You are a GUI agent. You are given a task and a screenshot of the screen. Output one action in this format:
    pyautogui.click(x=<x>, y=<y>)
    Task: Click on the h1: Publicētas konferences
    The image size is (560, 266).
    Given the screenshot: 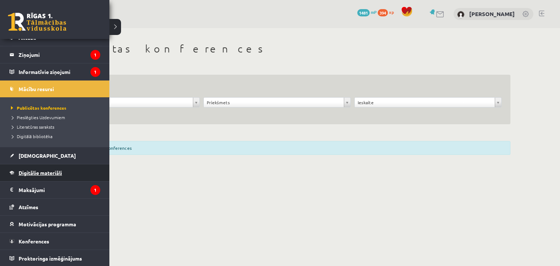 What is the action you would take?
    pyautogui.click(x=277, y=49)
    